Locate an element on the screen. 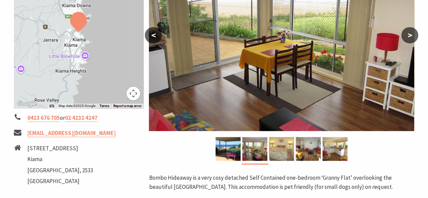 Image resolution: width=428 pixels, height=198 pixels. li: Kiama is located at coordinates (60, 159).